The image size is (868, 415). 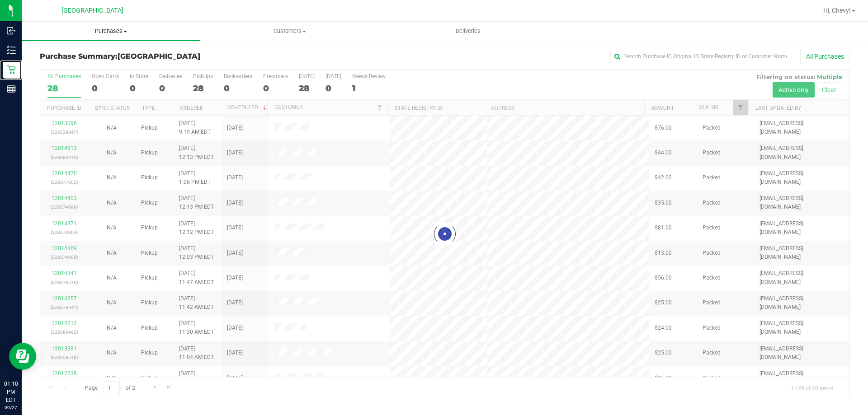 I want to click on button: All Purchases, so click(x=825, y=57).